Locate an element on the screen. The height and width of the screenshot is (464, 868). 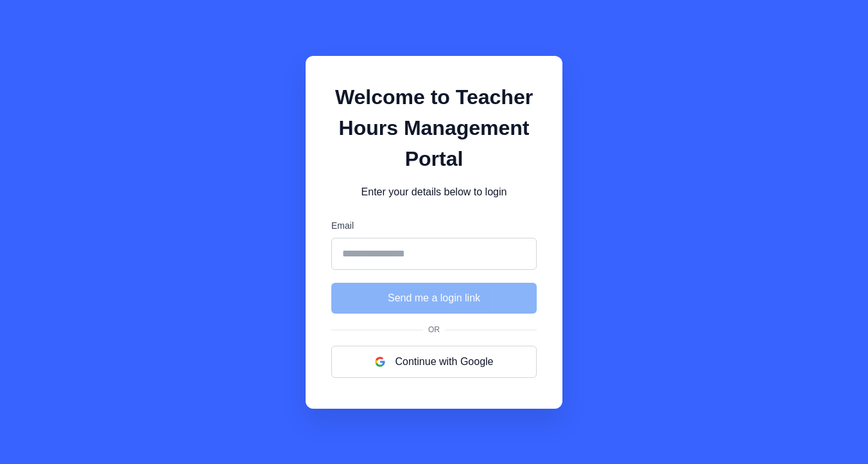
span: Or is located at coordinates (434, 330).